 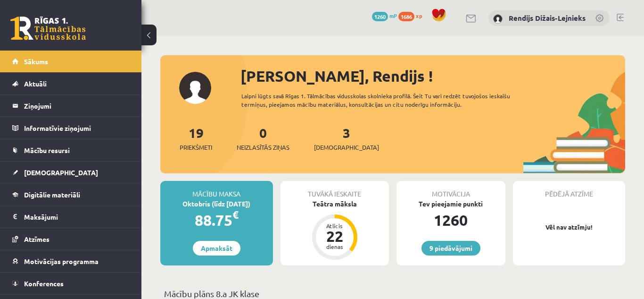 What do you see at coordinates (71, 62) in the screenshot?
I see `a: Sākums` at bounding box center [71, 62].